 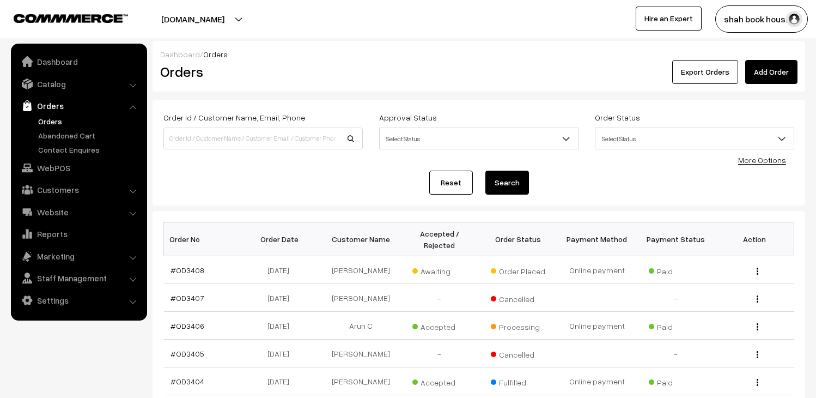 What do you see at coordinates (187, 353) in the screenshot?
I see `a: #OD3405` at bounding box center [187, 353].